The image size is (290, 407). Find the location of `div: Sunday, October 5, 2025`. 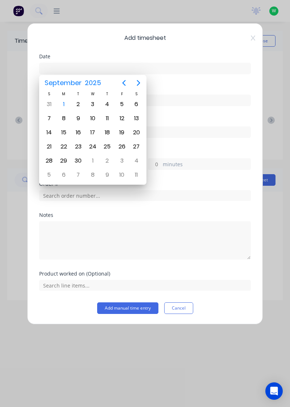

div: Sunday, October 5, 2025 is located at coordinates (49, 175).